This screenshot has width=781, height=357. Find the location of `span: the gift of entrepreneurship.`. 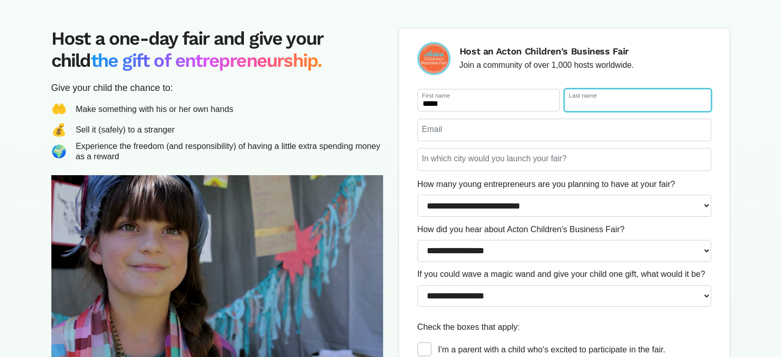

span: the gift of entrepreneurship. is located at coordinates (206, 61).